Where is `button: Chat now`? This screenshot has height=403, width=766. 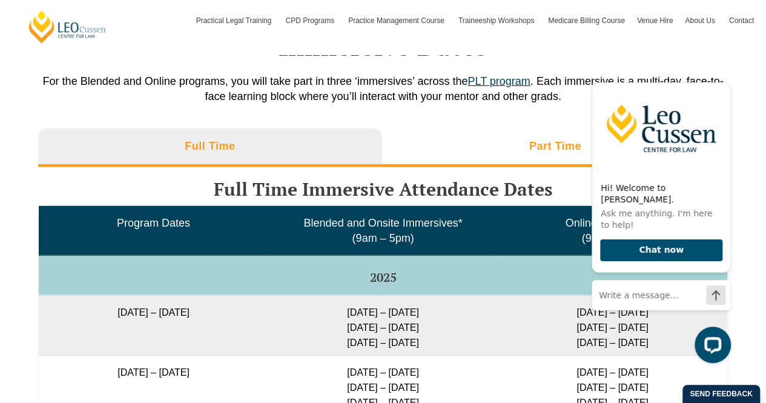
button: Chat now is located at coordinates (79, 177).